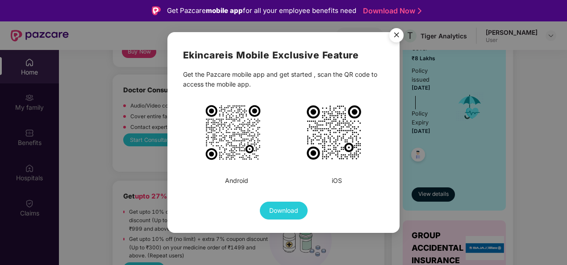 This screenshot has height=265, width=567. Describe the element at coordinates (237, 181) in the screenshot. I see `div: Android` at that location.